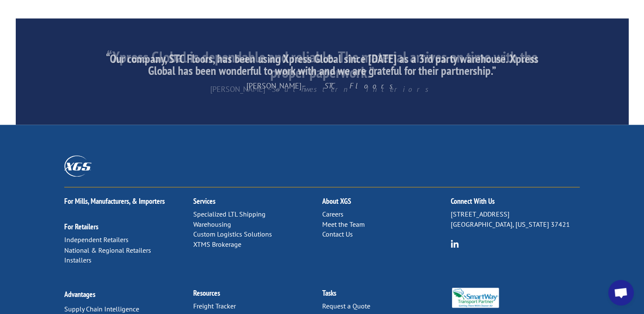 Image resolution: width=644 pixels, height=314 pixels. Describe the element at coordinates (205, 201) in the screenshot. I see `a: Services` at that location.